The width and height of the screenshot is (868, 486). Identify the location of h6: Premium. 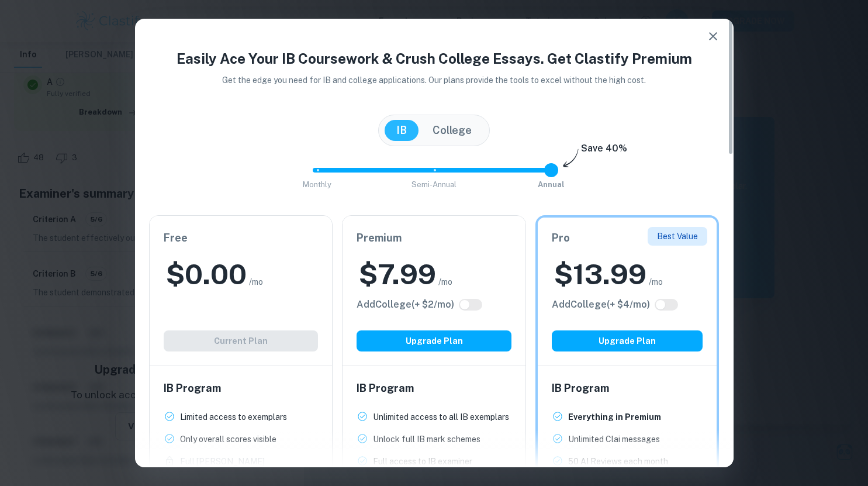
(434, 239).